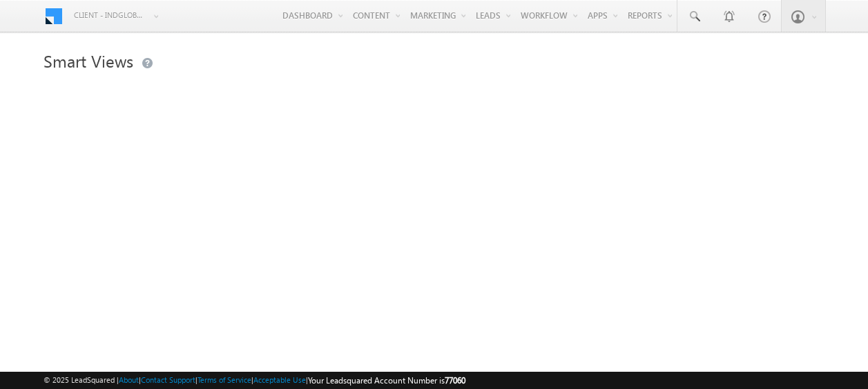 The height and width of the screenshot is (389, 868). Describe the element at coordinates (279, 379) in the screenshot. I see `a: Acceptable Use` at that location.